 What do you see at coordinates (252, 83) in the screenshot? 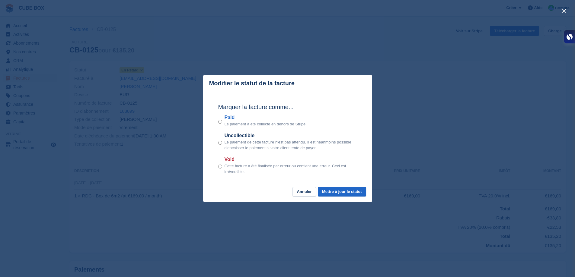
I see `p: Modifier le statut de la facture` at bounding box center [252, 83].